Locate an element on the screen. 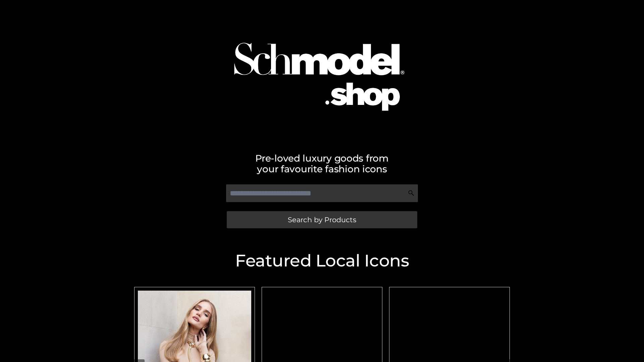  span: Search by Products is located at coordinates (322, 219).